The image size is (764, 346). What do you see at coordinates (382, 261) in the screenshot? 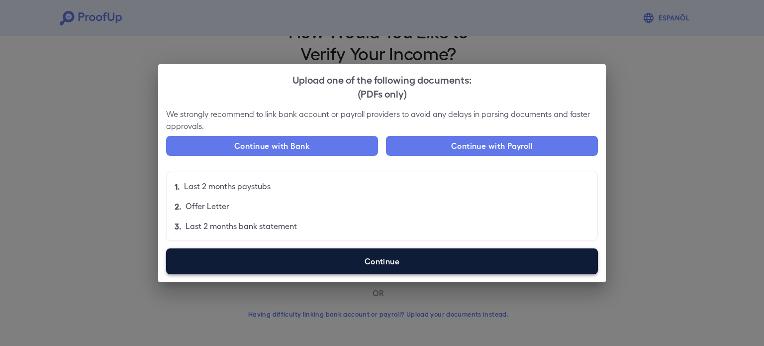
I see `label: Continue` at bounding box center [382, 261].